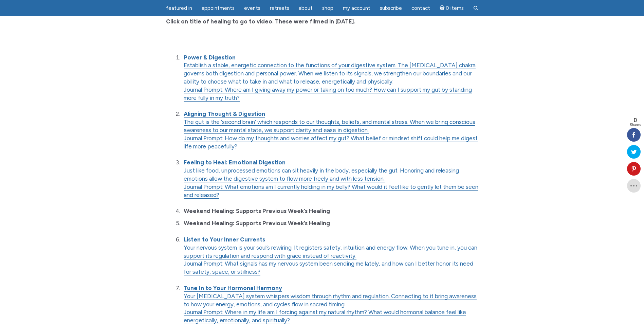  Describe the element at coordinates (279, 8) in the screenshot. I see `a: Retreats` at that location.